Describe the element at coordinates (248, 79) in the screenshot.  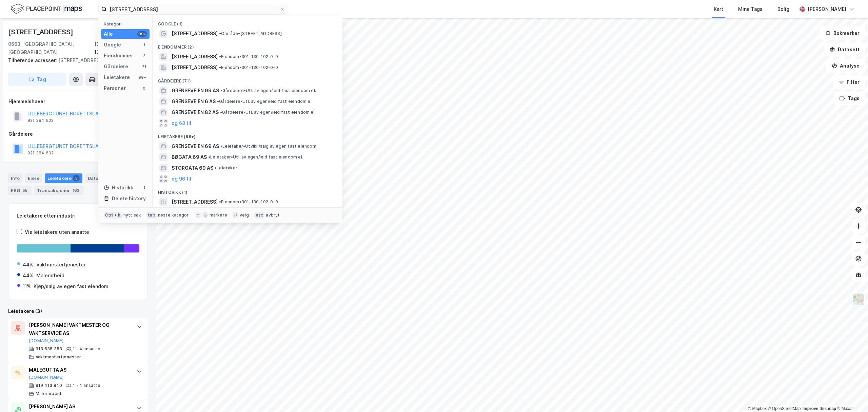
I see `div: Gårdeiere (71)` at that location.